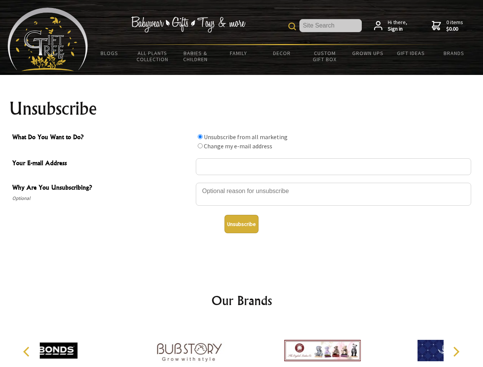  I want to click on img: product search, so click(292, 26).